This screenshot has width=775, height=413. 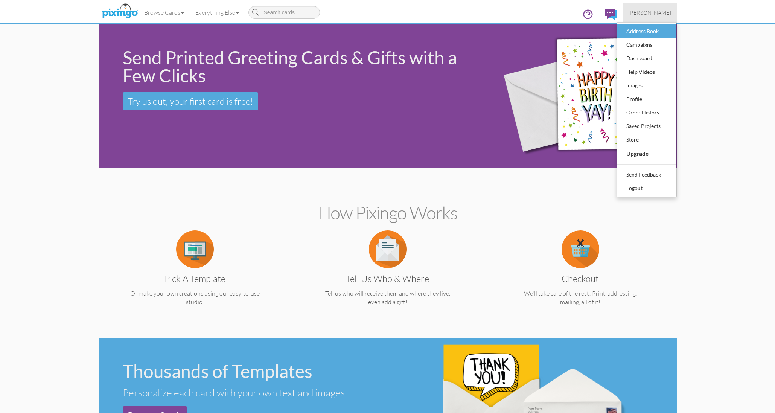 What do you see at coordinates (646, 154) in the screenshot?
I see `a: Upgrade` at bounding box center [646, 154].